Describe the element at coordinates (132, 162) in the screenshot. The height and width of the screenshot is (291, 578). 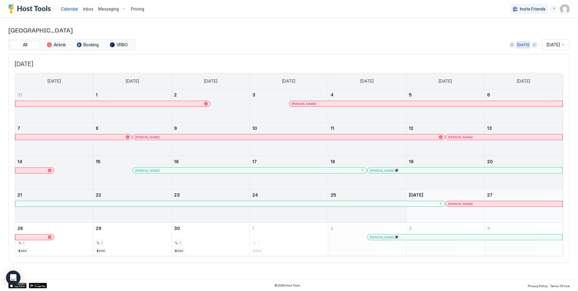
I see `a: September 15, 2025` at that location.